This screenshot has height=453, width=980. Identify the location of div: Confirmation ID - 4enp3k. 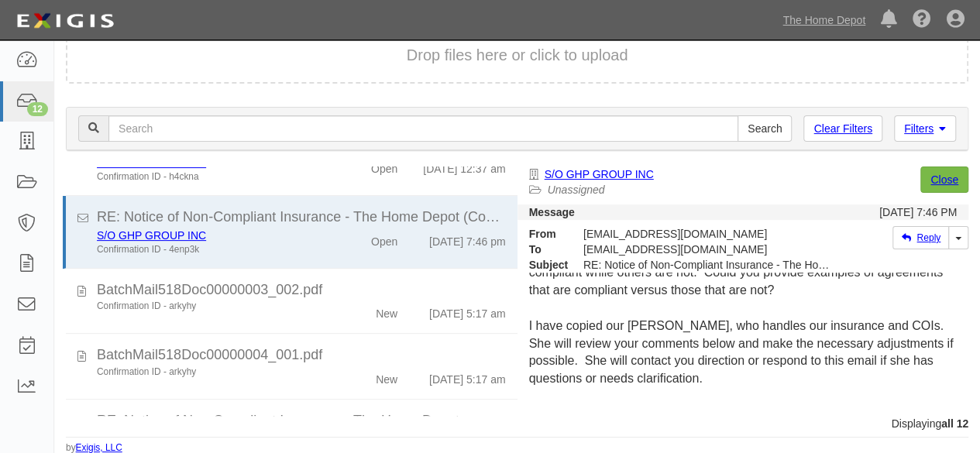
(211, 250).